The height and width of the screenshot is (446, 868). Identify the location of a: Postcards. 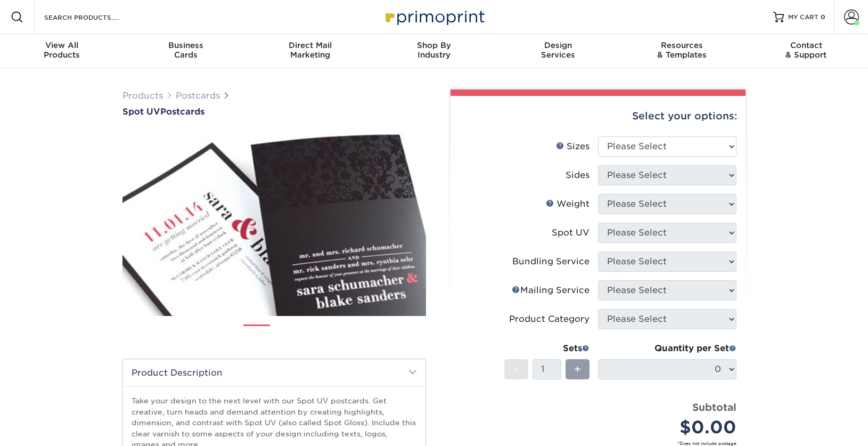
(197, 95).